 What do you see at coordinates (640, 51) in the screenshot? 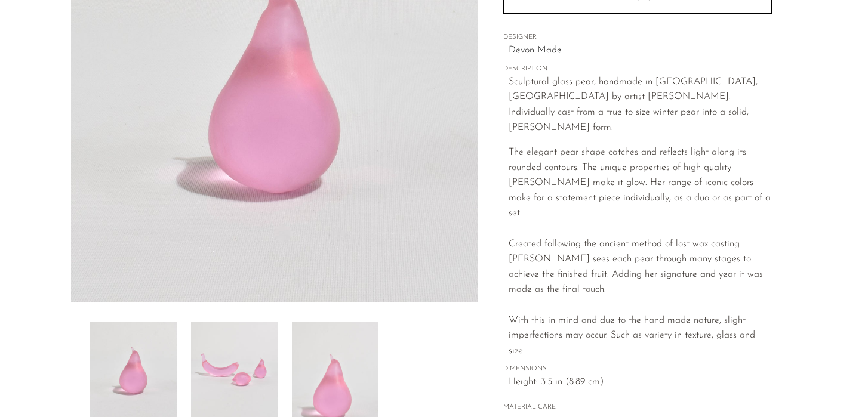
I see `a: Devon Made` at bounding box center [640, 51].